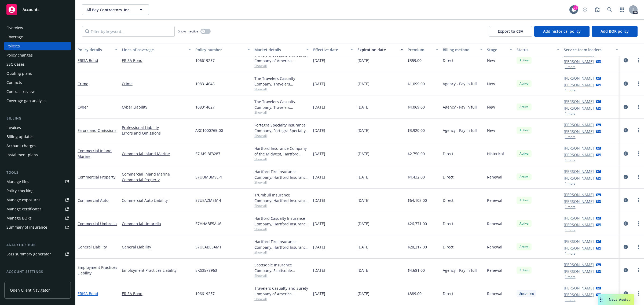 The width and height of the screenshot is (644, 305). Describe the element at coordinates (282, 128) in the screenshot. I see `div: Fortegra Specialty Insurance Company, Fortegra Specialty Insurance Company, RT Specialty Insuranc...` at that location.